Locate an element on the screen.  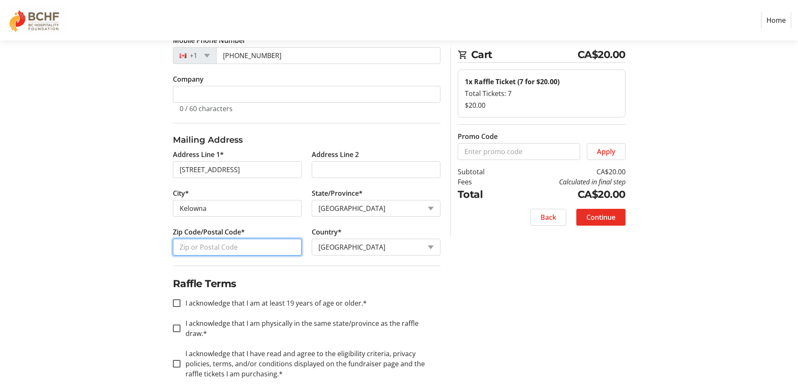
label: Address Line 1* is located at coordinates (198, 154).